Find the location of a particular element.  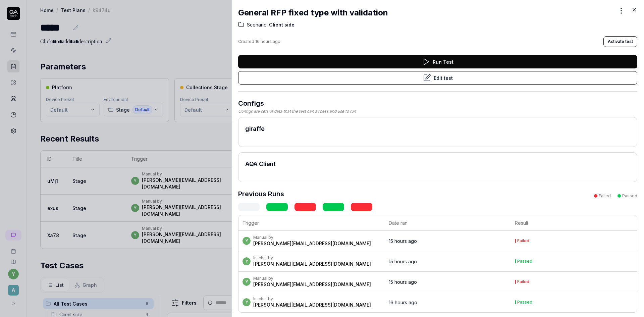

span: Client side is located at coordinates (281, 25).